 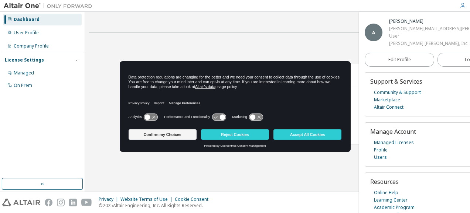 I want to click on div: License Settings, so click(x=24, y=60).